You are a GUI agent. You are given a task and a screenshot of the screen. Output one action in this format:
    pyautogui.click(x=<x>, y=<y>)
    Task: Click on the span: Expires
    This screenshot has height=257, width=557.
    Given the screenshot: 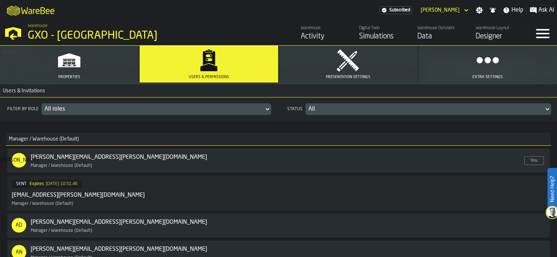 What is the action you would take?
    pyautogui.click(x=37, y=184)
    